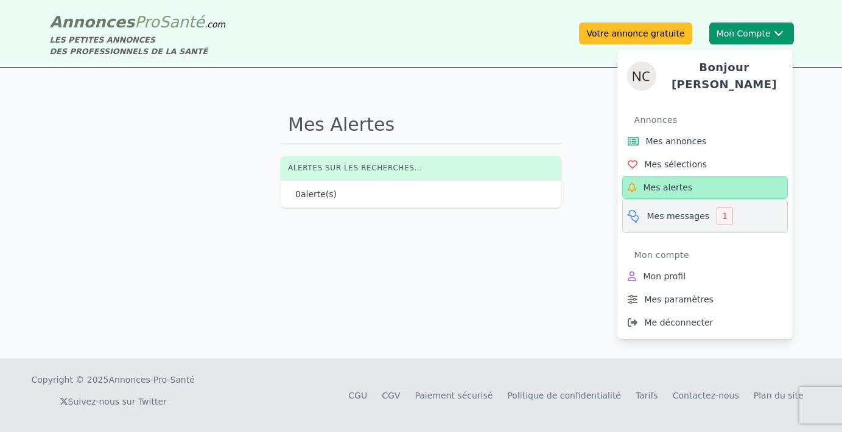 The image size is (842, 432). Describe the element at coordinates (705, 299) in the screenshot. I see `a: Mes paramètres` at that location.